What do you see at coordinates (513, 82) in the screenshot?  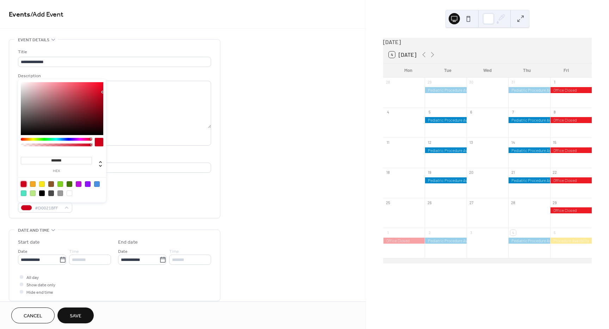 I see `div: 31` at bounding box center [513, 82].